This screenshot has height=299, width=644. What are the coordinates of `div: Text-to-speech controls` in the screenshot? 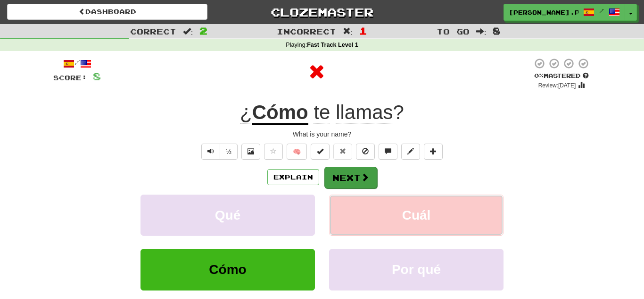 It's located at (218, 151).